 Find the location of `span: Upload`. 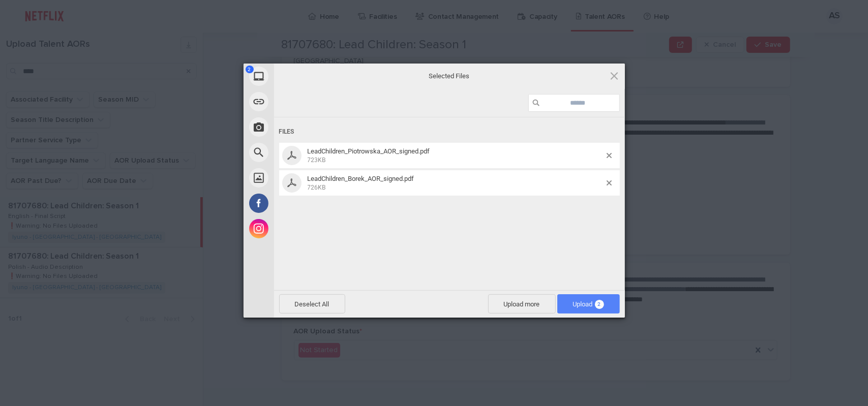

span: Upload is located at coordinates (588, 303).